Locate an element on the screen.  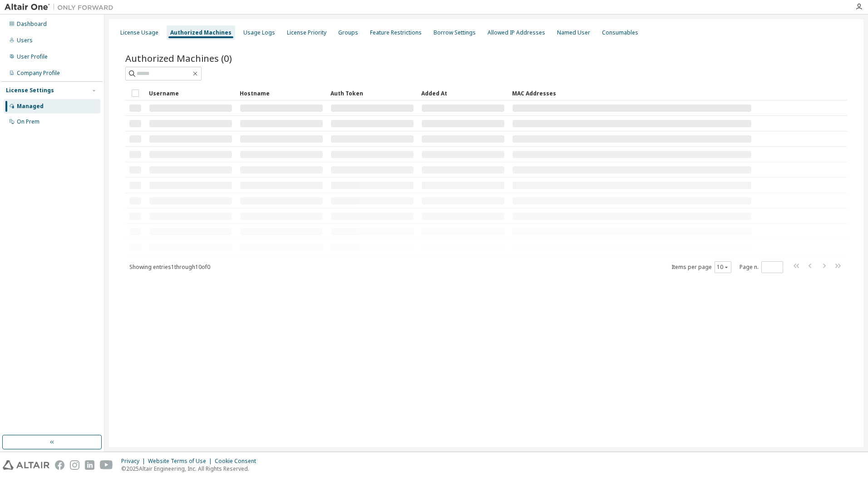
div: Hostname is located at coordinates (281, 93).